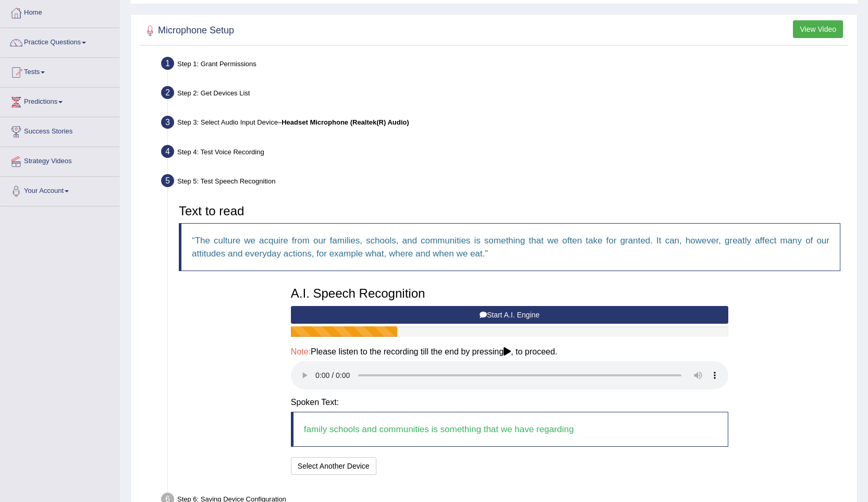 This screenshot has height=502, width=868. What do you see at coordinates (300, 351) in the screenshot?
I see `span: Note:` at bounding box center [300, 351].